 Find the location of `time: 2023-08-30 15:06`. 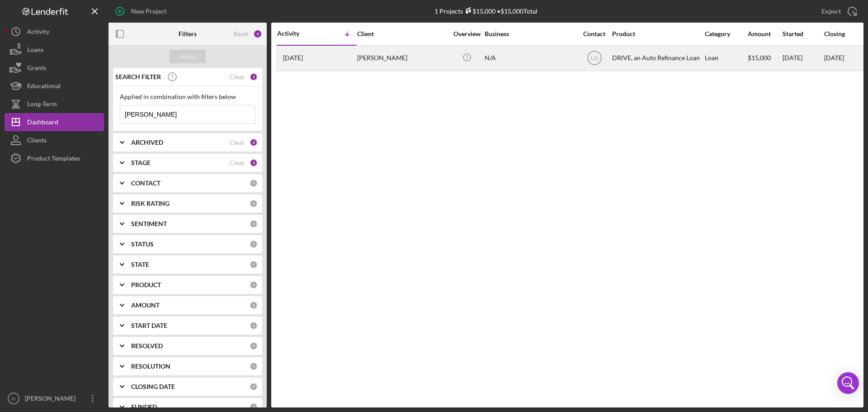

time: 2023-08-30 15:06 is located at coordinates (293, 58).